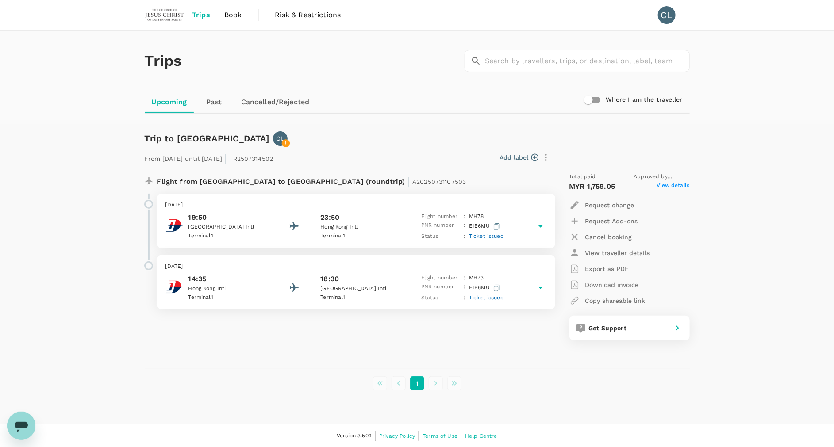 Image resolution: width=834 pixels, height=447 pixels. Describe the element at coordinates (604, 221) in the screenshot. I see `button: Request Add-ons` at that location.